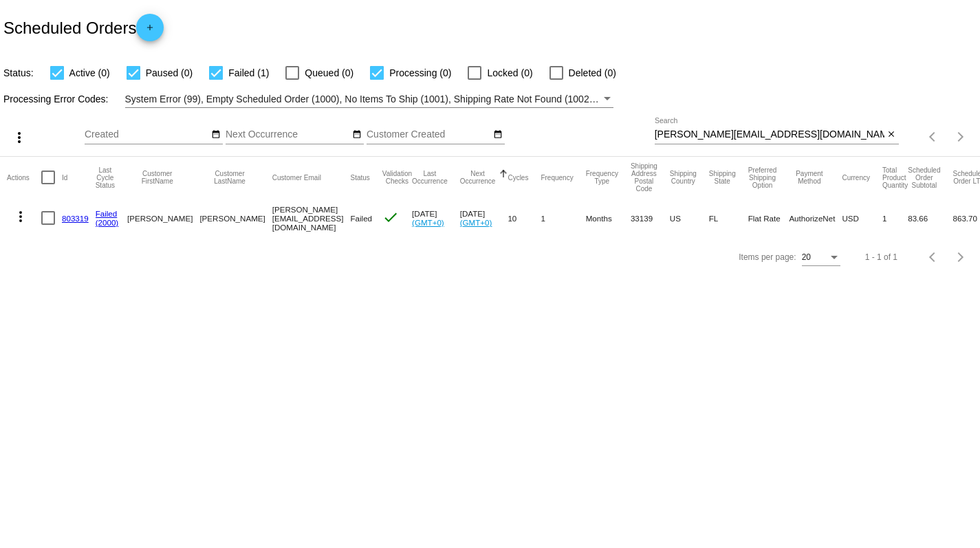 The height and width of the screenshot is (548, 980). I want to click on span: Failed (1), so click(248, 73).